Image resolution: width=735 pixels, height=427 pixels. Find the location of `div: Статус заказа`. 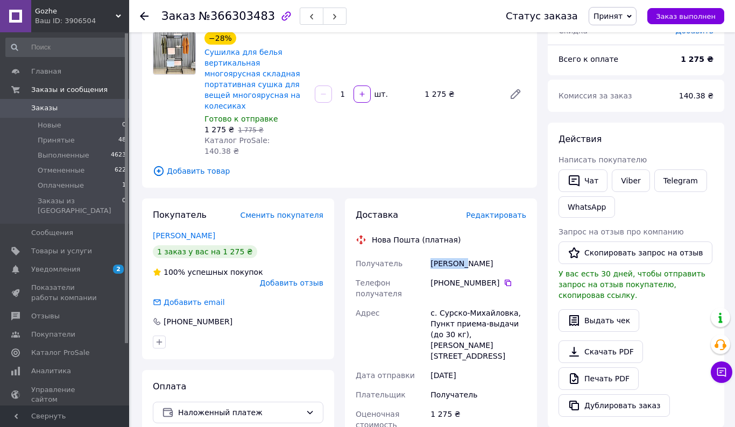

div: Статус заказа is located at coordinates (542, 16).